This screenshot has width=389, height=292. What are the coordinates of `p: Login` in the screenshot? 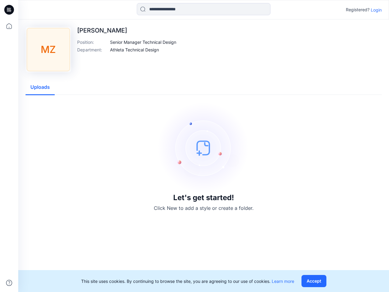 It's located at (376, 10).